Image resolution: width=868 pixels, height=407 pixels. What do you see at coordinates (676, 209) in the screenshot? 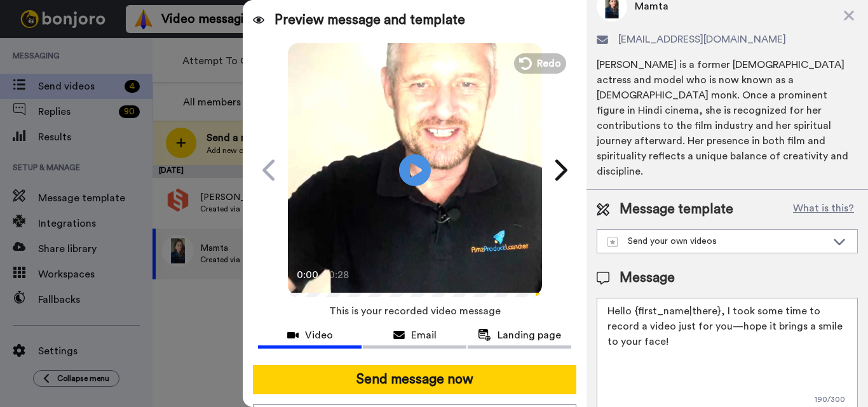
I see `span: Message template` at bounding box center [676, 209].